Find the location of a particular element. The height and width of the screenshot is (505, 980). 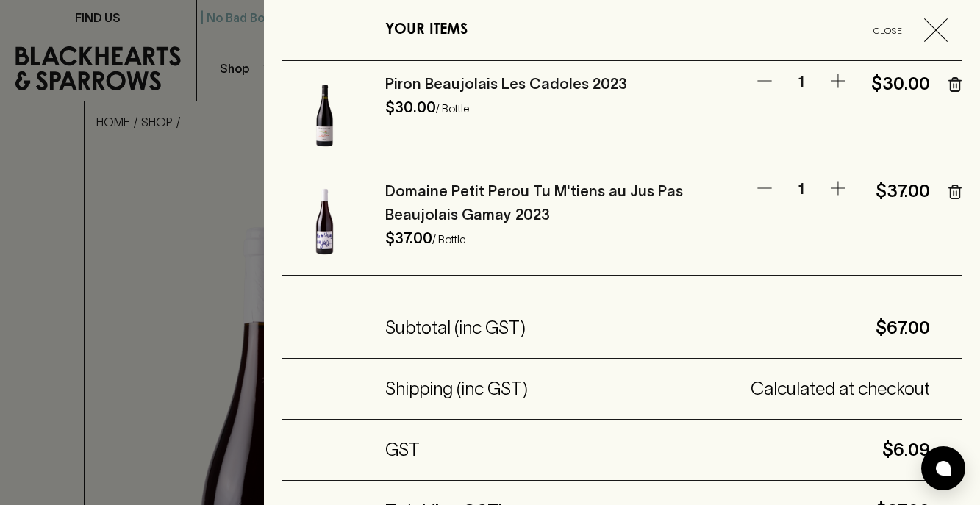

a: Domaine Petit Perou Tu M'tiens au Jus Pas Beaujolais Gamay 2023 is located at coordinates (534, 203).